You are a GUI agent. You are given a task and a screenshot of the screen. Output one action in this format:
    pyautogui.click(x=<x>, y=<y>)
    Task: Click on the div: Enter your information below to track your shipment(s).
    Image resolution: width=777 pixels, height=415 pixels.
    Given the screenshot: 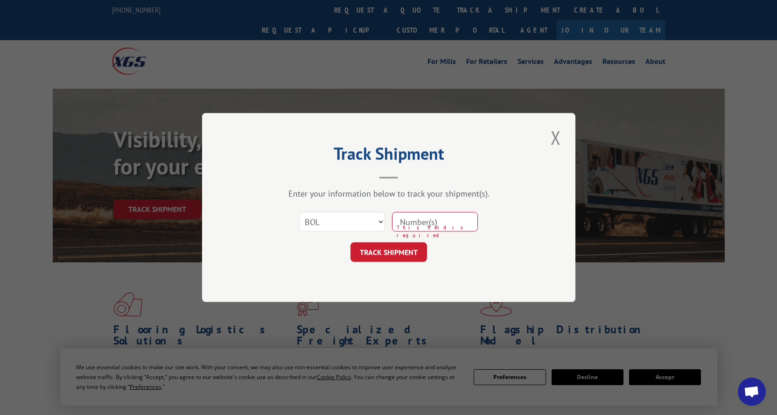 What is the action you would take?
    pyautogui.click(x=389, y=193)
    